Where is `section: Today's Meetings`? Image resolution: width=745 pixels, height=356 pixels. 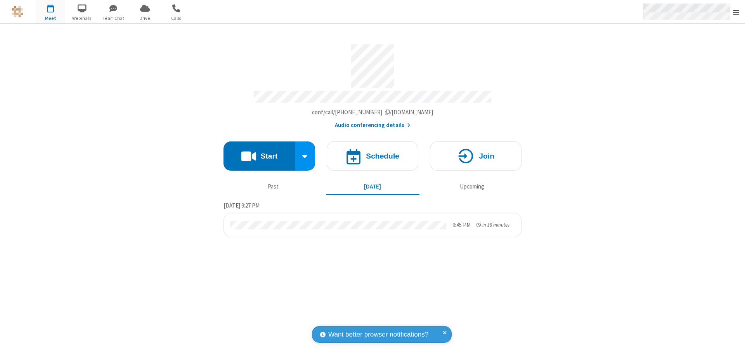 section: Today's Meetings is located at coordinates (373, 219).